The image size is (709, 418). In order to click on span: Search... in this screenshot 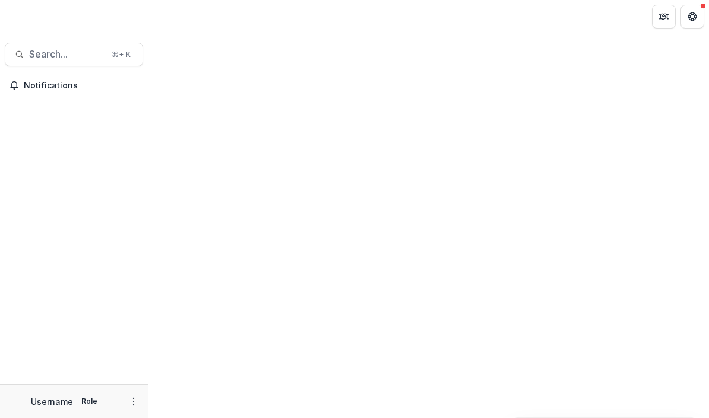, I will do `click(67, 54)`.